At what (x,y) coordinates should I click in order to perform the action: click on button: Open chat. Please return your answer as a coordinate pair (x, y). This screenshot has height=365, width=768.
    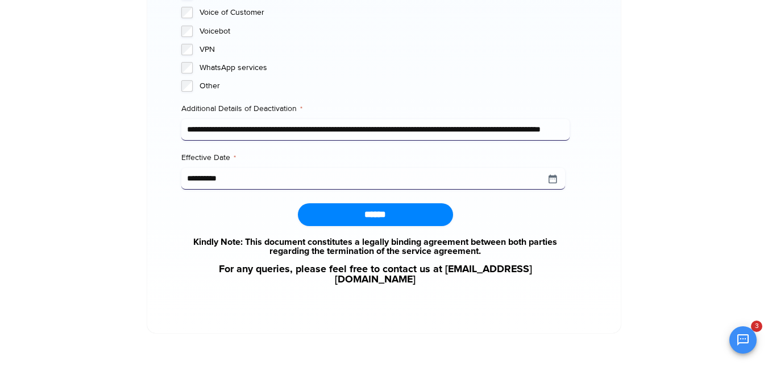
    Looking at the image, I should click on (743, 340).